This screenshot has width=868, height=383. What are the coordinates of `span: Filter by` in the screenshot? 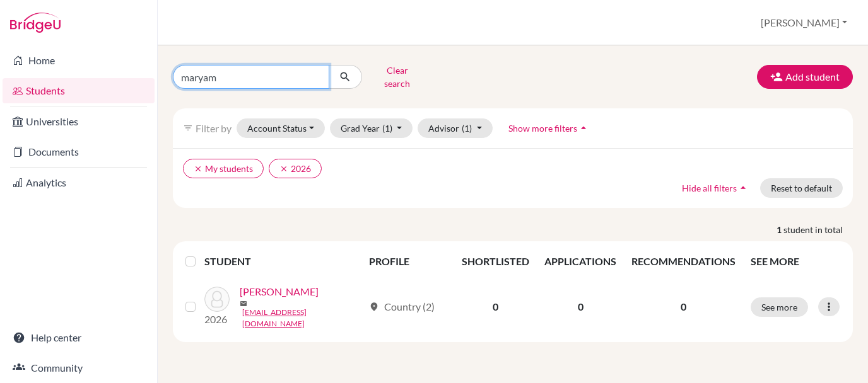 It's located at (213, 128).